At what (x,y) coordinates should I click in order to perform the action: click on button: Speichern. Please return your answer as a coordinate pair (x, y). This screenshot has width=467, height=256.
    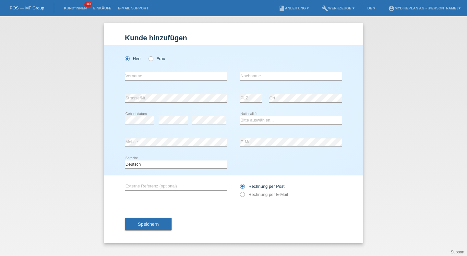
    Looking at the image, I should click on (148, 224).